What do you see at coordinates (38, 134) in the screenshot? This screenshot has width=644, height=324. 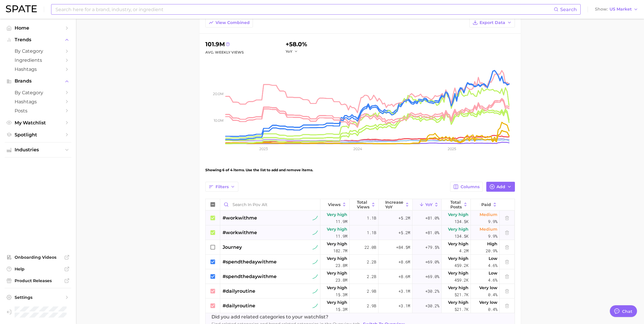 I see `a: Spotlight` at bounding box center [38, 134].